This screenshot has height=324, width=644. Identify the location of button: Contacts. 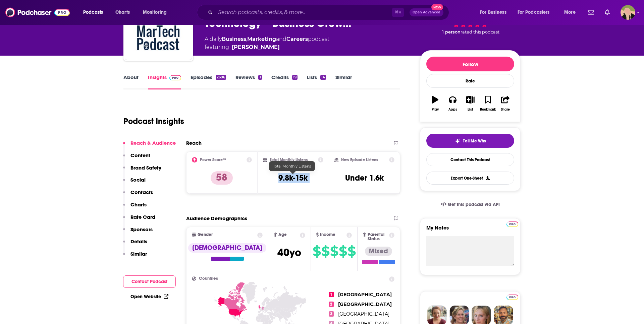
(138, 195).